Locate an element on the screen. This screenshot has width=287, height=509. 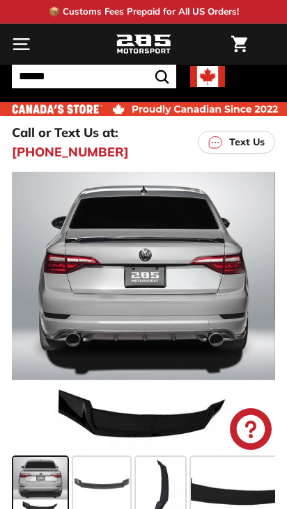
input: Search is located at coordinates (94, 77).